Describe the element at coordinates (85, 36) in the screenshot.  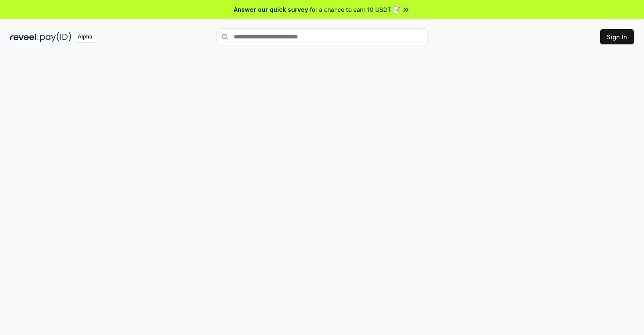
I see `div: Alpha` at that location.